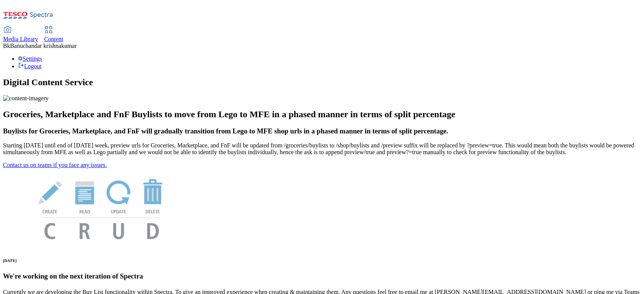 The width and height of the screenshot is (644, 294). What do you see at coordinates (53, 39) in the screenshot?
I see `span: Content` at bounding box center [53, 39].